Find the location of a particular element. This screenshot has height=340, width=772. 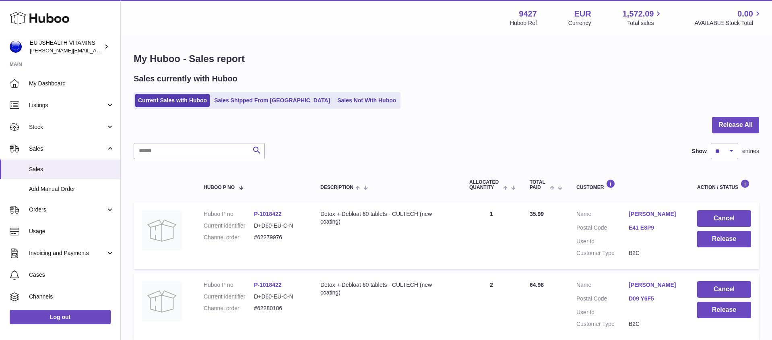

span: Orders is located at coordinates (67, 209).